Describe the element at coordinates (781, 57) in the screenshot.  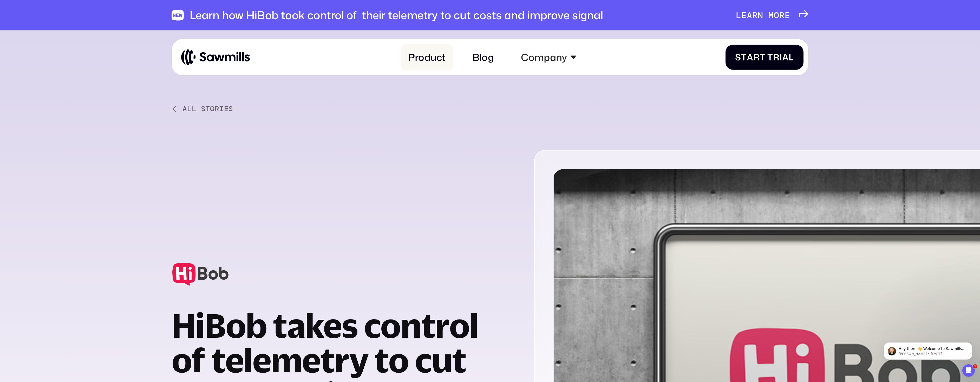
I see `span: i` at that location.